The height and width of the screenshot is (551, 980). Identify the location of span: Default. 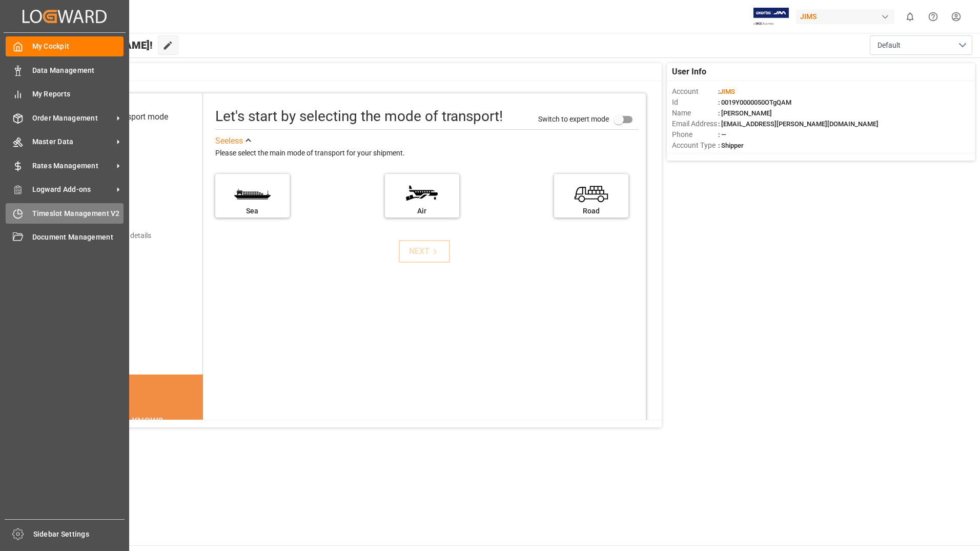
(889, 45).